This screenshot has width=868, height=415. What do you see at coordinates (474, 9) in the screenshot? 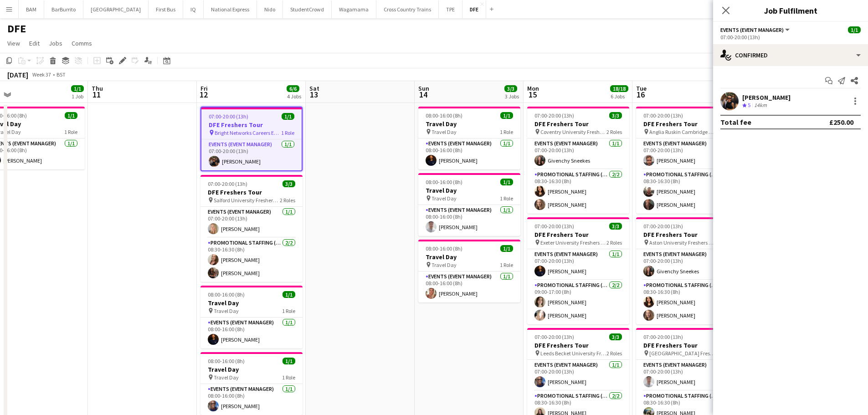
I see `button: DFE` at bounding box center [474, 9].